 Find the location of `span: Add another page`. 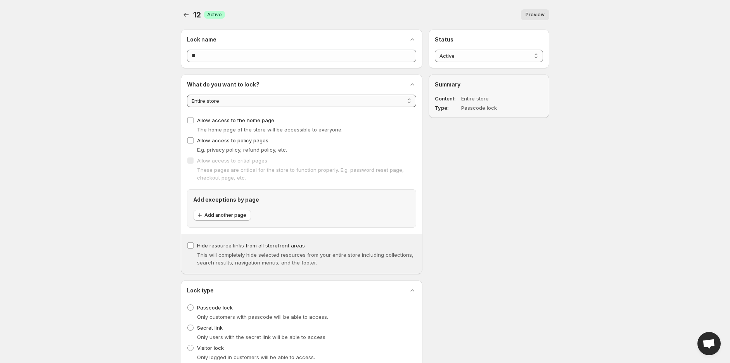

span: Add another page is located at coordinates (225, 215).